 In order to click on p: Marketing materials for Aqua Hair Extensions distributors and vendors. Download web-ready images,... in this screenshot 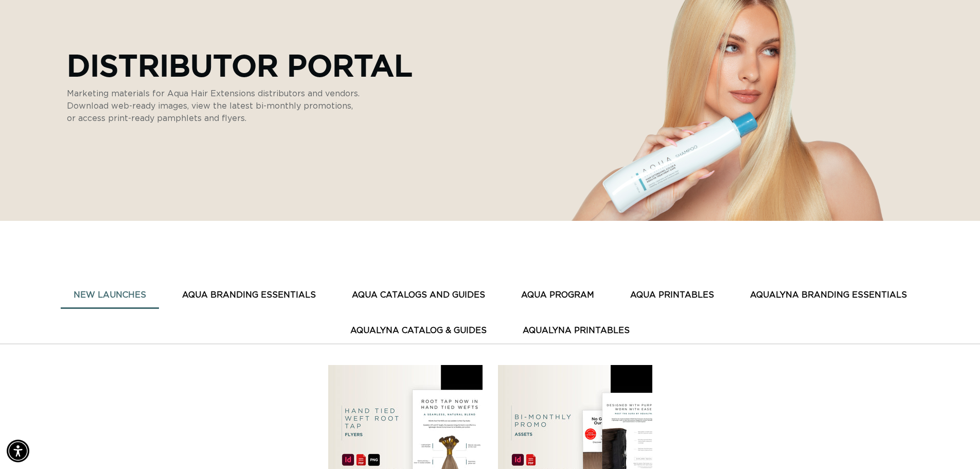, I will do `click(213, 106)`.